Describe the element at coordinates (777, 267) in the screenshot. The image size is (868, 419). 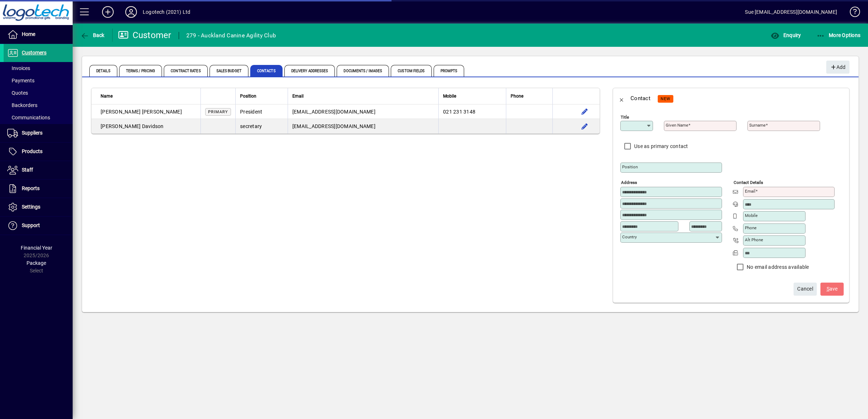
I see `label: No email address available` at that location.